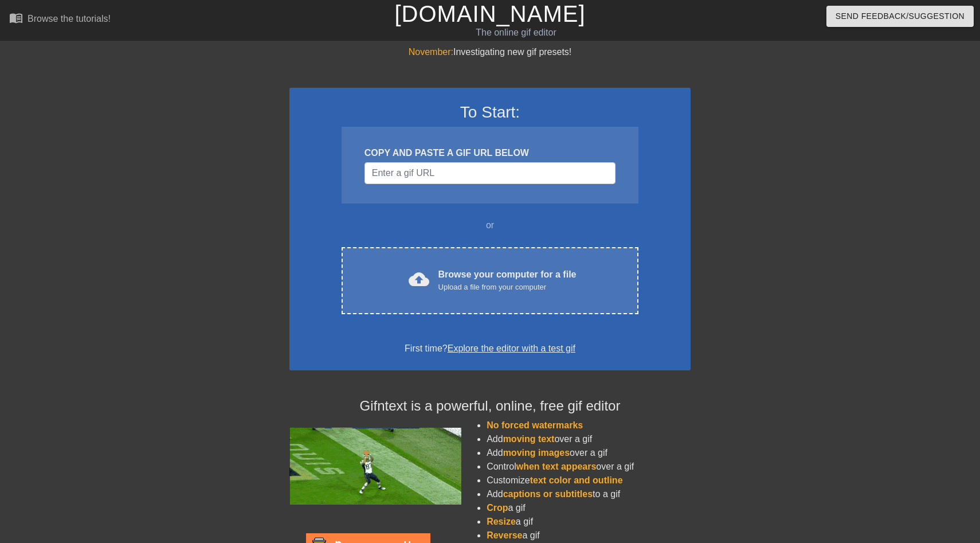  I want to click on h3: To Start:, so click(490, 112).